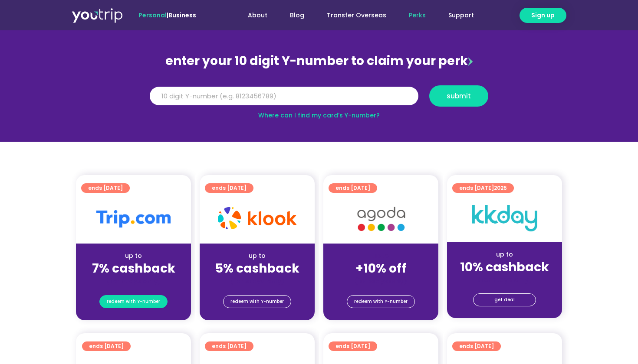  I want to click on span: Personal, so click(152, 15).